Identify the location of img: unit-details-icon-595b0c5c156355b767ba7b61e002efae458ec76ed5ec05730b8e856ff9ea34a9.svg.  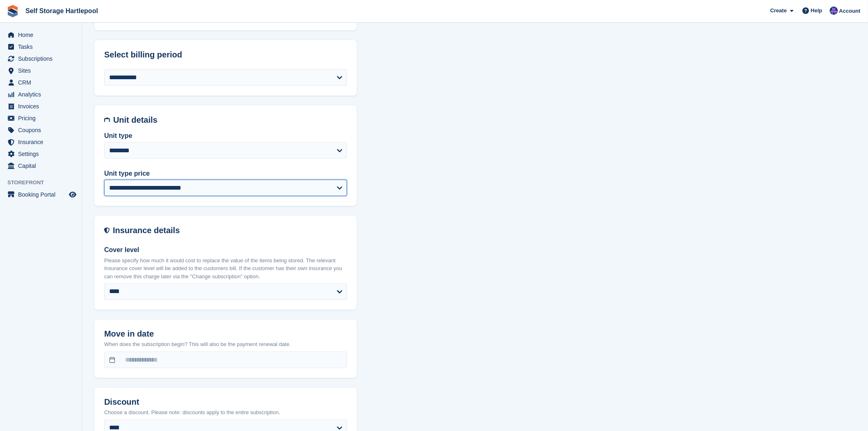
(107, 120).